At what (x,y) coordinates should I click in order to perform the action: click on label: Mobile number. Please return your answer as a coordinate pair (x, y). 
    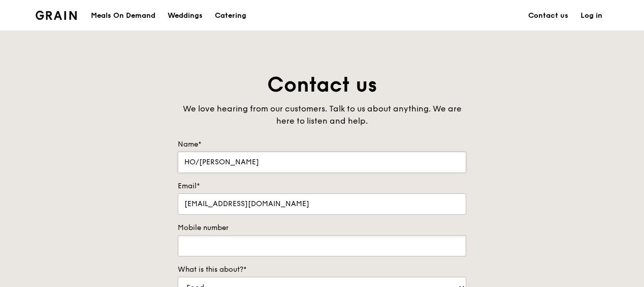
    Looking at the image, I should click on (322, 228).